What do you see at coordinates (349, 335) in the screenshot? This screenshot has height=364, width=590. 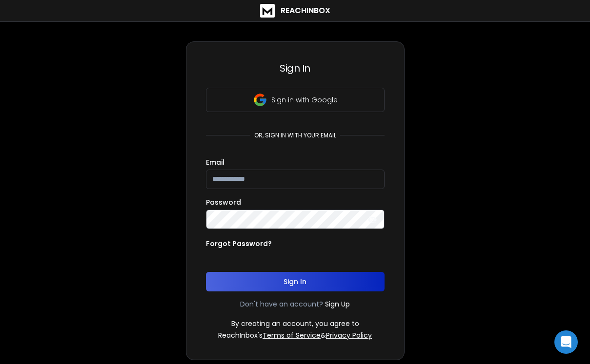 I see `a: Privacy Policy` at bounding box center [349, 335].